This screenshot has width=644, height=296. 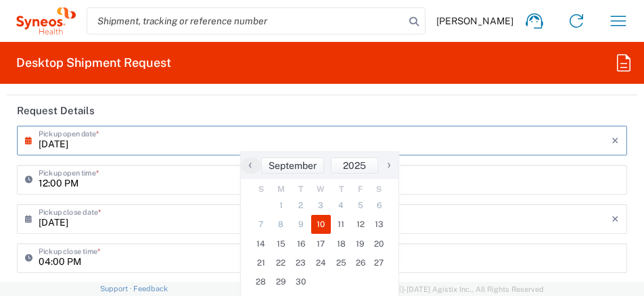 What do you see at coordinates (261, 244) in the screenshot?
I see `span: 14` at bounding box center [261, 244].